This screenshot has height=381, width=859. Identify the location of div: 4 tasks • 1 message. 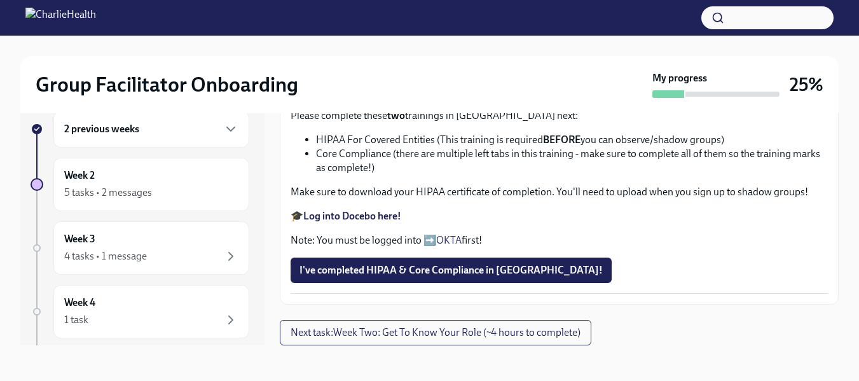
(106, 256).